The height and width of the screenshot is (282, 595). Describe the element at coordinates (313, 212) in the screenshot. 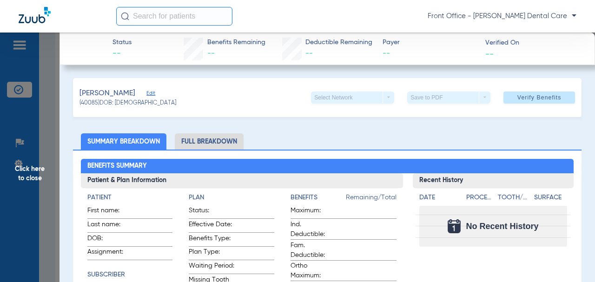

I see `span: Maximum:` at that location.